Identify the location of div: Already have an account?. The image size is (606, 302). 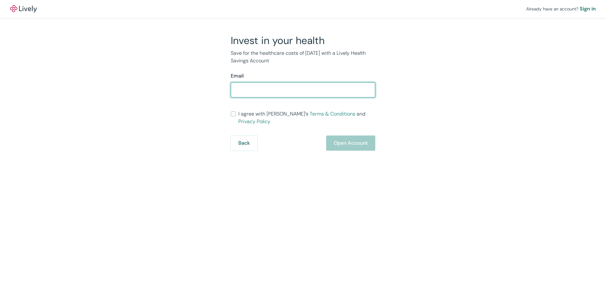
(561, 9).